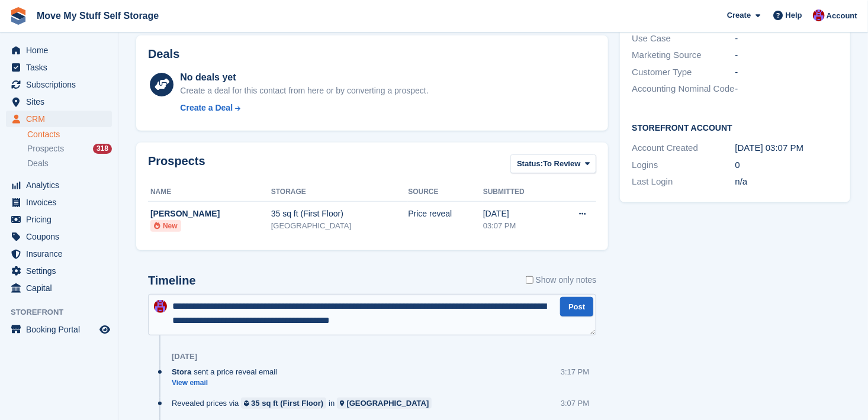 The image size is (868, 420). Describe the element at coordinates (304, 77) in the screenshot. I see `div: No deals yet` at that location.